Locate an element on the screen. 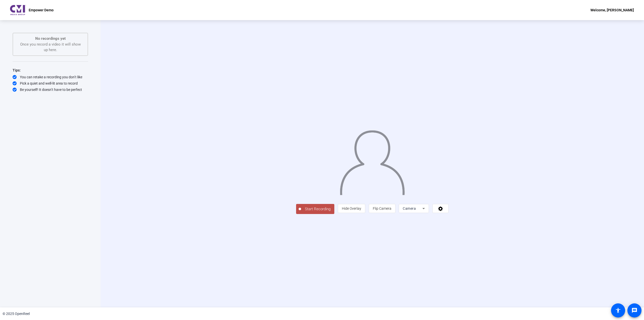 This screenshot has width=644, height=320. div: © 2025 OpenReel is located at coordinates (16, 314).